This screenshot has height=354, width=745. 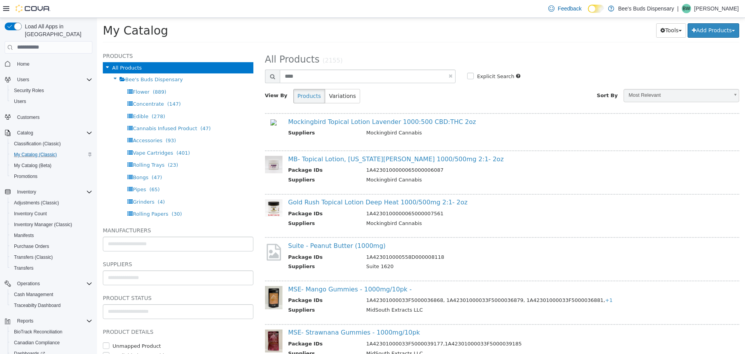 I want to click on span: Reports, so click(x=53, y=321).